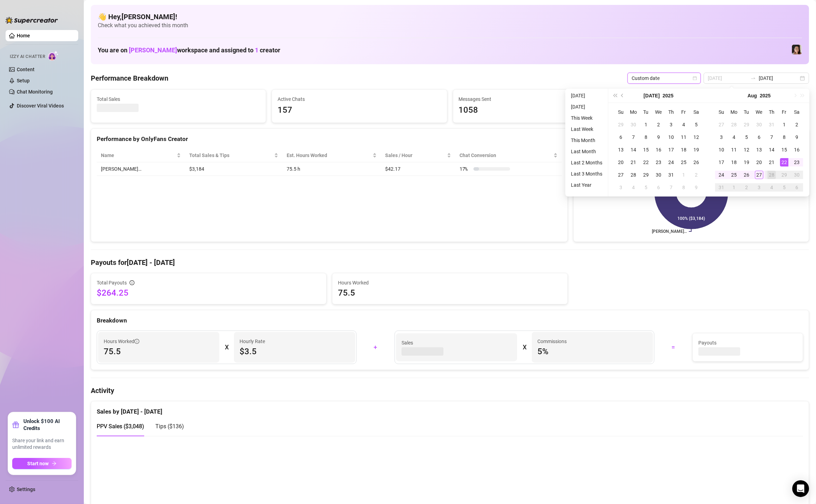 Image resolution: width=816 pixels, height=504 pixels. Describe the element at coordinates (633, 149) in the screenshot. I see `div: 14` at that location.